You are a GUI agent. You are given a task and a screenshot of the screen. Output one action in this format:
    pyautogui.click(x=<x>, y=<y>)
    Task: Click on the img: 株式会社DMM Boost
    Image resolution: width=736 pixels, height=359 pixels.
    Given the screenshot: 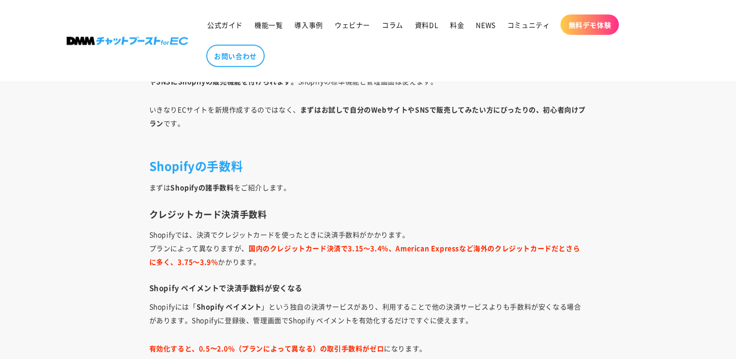 What is the action you would take?
    pyautogui.click(x=127, y=41)
    